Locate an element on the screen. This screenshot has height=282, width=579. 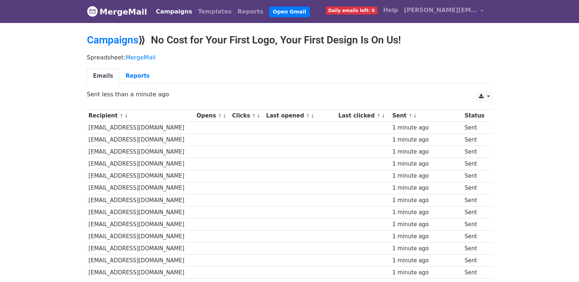
a: Open Gmail is located at coordinates (289, 12).